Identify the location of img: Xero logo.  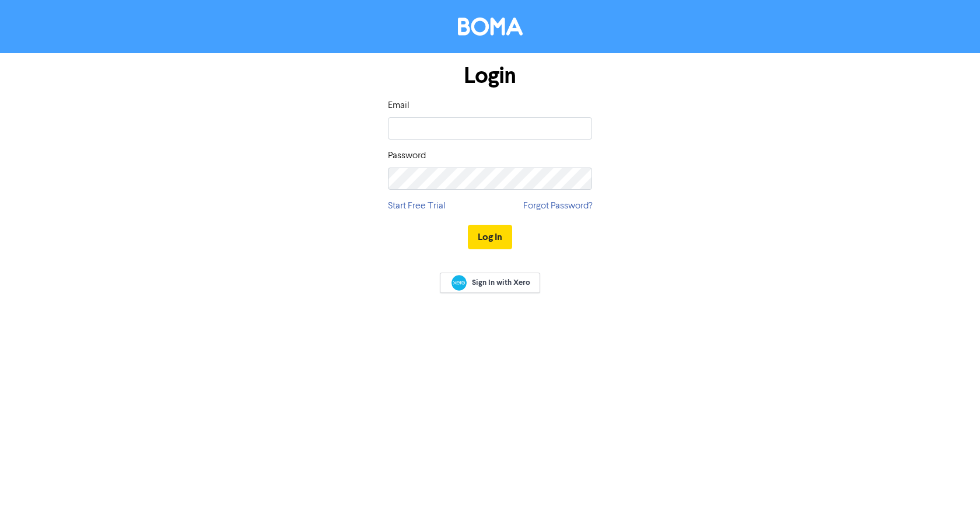
(459, 282).